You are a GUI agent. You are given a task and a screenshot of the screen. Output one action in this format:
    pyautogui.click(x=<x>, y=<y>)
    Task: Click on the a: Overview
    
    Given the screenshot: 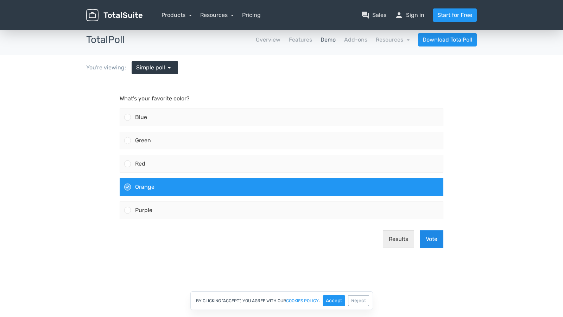 What is the action you would take?
    pyautogui.click(x=268, y=40)
    